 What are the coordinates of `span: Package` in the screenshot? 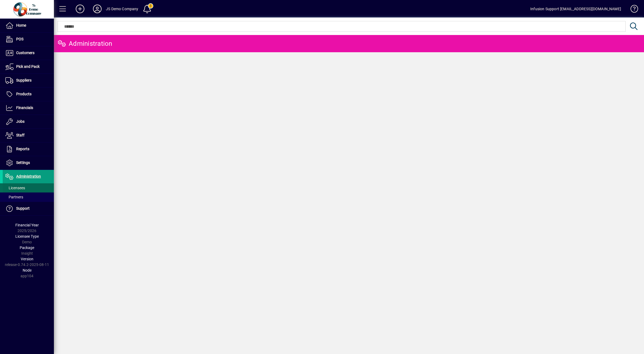 It's located at (27, 247).